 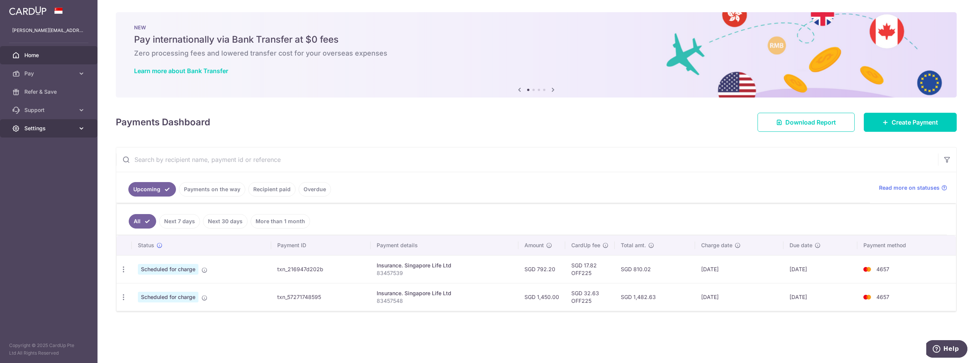 What do you see at coordinates (280, 221) in the screenshot?
I see `a: More than 1 month` at bounding box center [280, 221].